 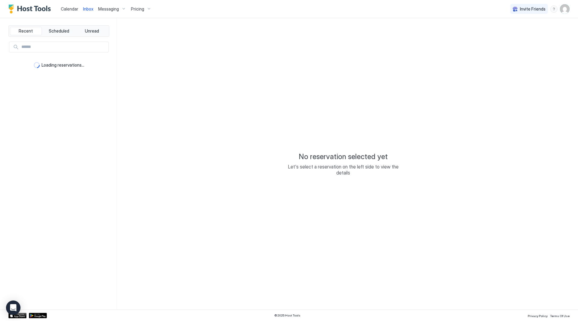 What do you see at coordinates (13, 307) in the screenshot?
I see `div: Open Intercom Messenger` at bounding box center [13, 307].